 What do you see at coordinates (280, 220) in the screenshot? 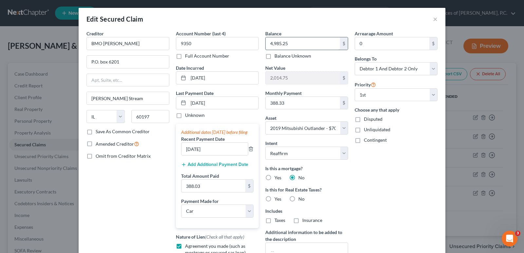
I see `span: Taxes` at bounding box center [280, 220].